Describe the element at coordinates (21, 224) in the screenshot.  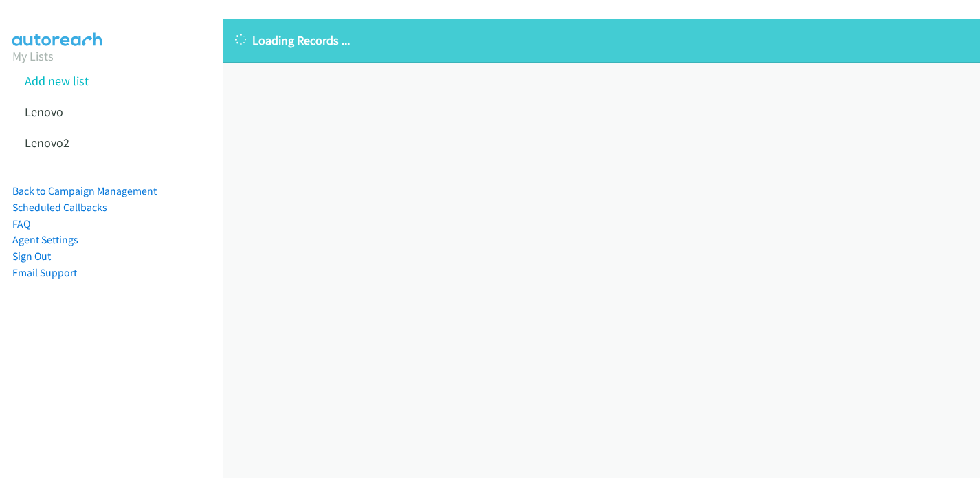
I see `a: FAQ` at that location.